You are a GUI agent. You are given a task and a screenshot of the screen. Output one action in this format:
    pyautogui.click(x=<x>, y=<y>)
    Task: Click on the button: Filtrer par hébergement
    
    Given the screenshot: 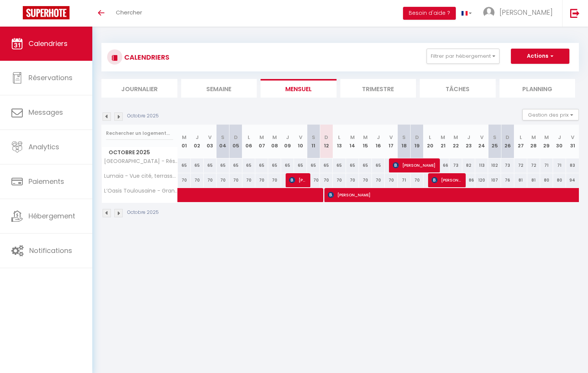 What is the action you would take?
    pyautogui.click(x=463, y=56)
    